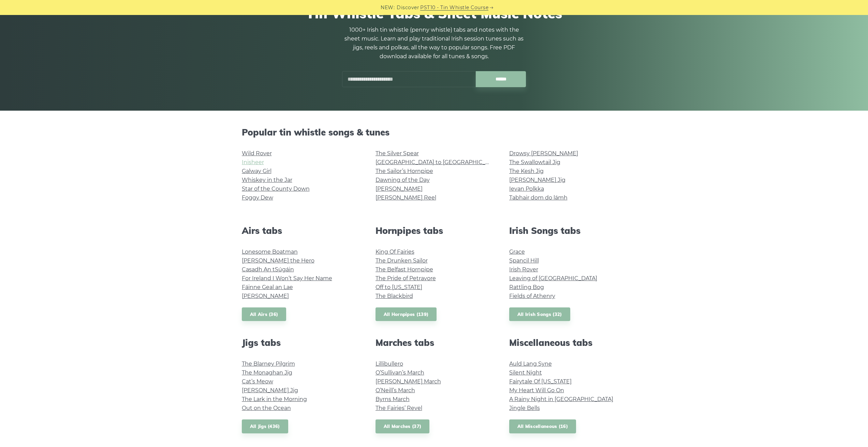 This screenshot has width=868, height=447. I want to click on span: NEW:, so click(388, 8).